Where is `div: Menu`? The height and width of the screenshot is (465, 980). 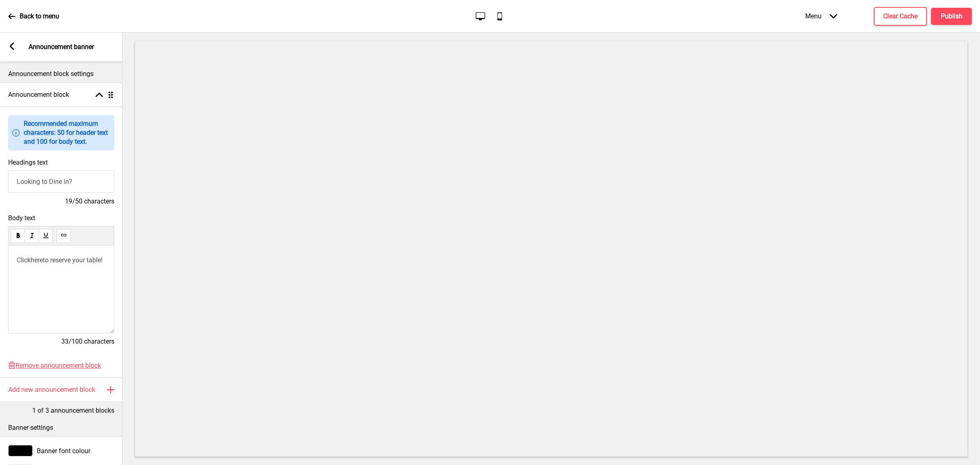 div: Menu is located at coordinates (821, 16).